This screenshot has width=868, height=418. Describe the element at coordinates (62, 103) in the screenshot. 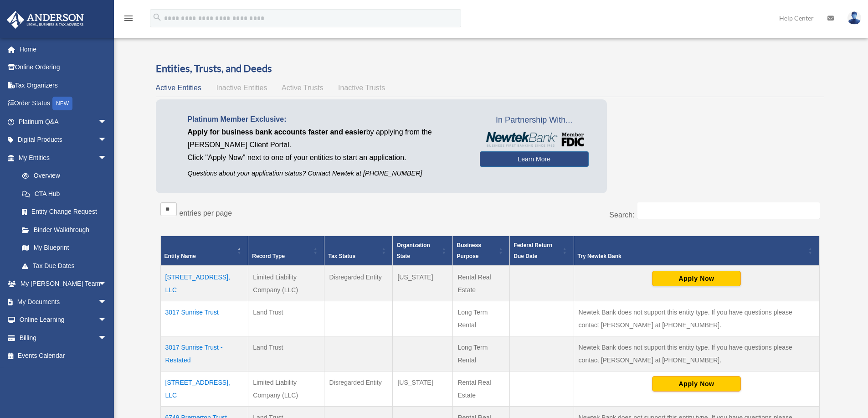

I see `div: NEW` at that location.